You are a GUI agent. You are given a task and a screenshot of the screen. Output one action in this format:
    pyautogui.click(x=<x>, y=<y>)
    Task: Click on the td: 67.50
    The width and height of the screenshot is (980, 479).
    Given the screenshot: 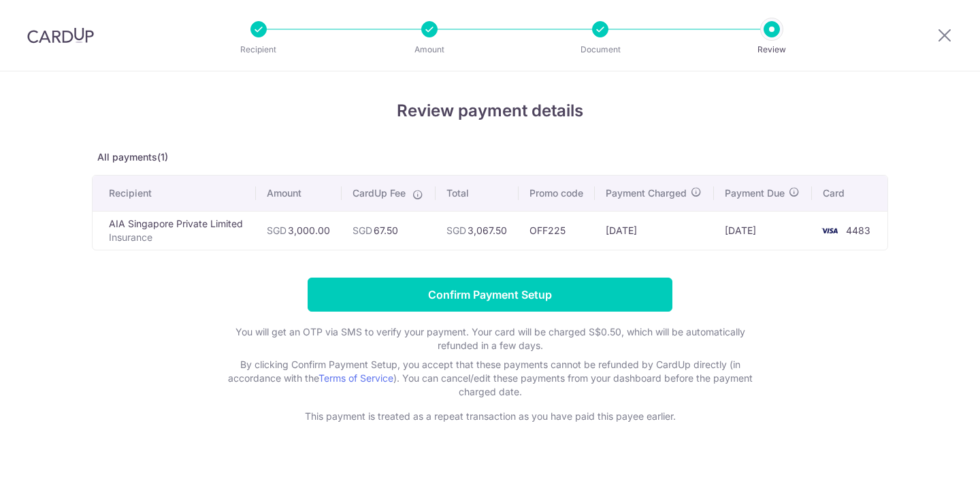 What is the action you would take?
    pyautogui.click(x=388, y=230)
    